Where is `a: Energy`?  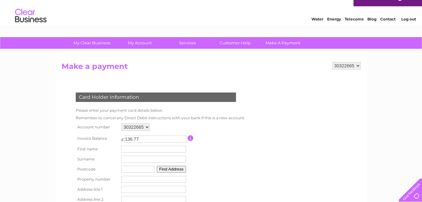
a: Energy is located at coordinates (334, 29).